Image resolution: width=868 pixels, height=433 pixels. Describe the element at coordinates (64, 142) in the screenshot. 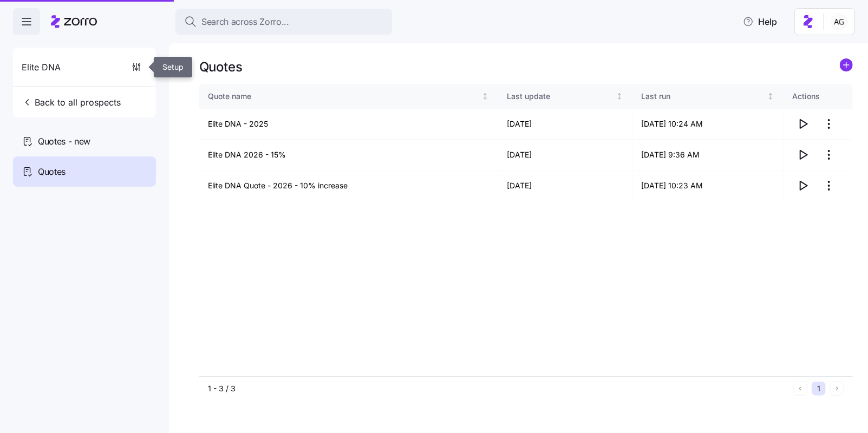

I see `span: Quotes - new` at that location.